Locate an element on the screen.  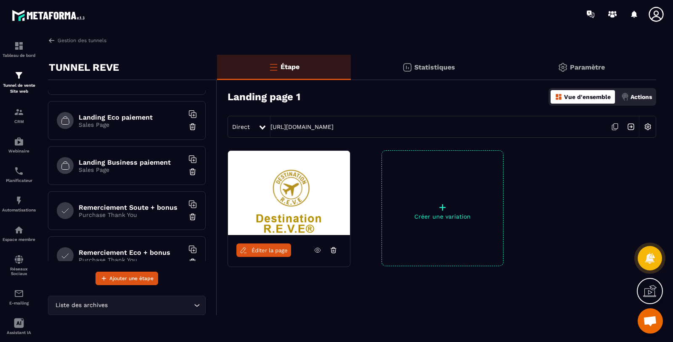
a: automationsautomationsEspace membre is located at coordinates (19, 233).